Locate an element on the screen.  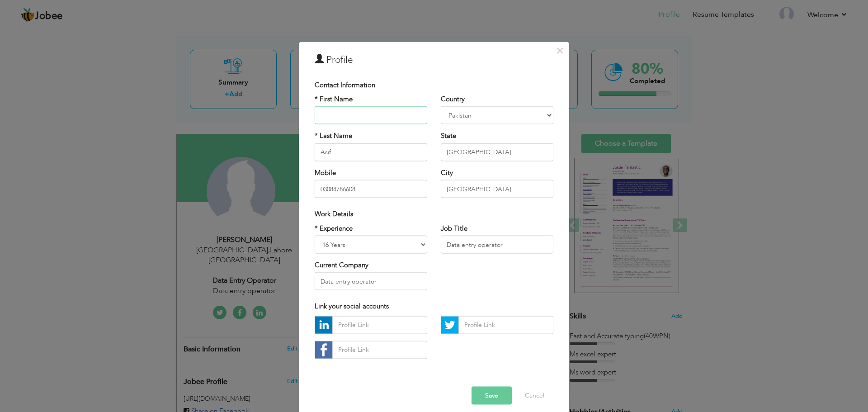
img: Twitter is located at coordinates (450, 324).